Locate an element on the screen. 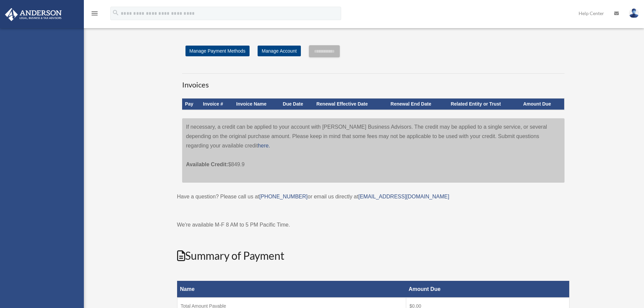 The height and width of the screenshot is (308, 644). img: Anderson Advisors Platinum Portal is located at coordinates (33, 14).